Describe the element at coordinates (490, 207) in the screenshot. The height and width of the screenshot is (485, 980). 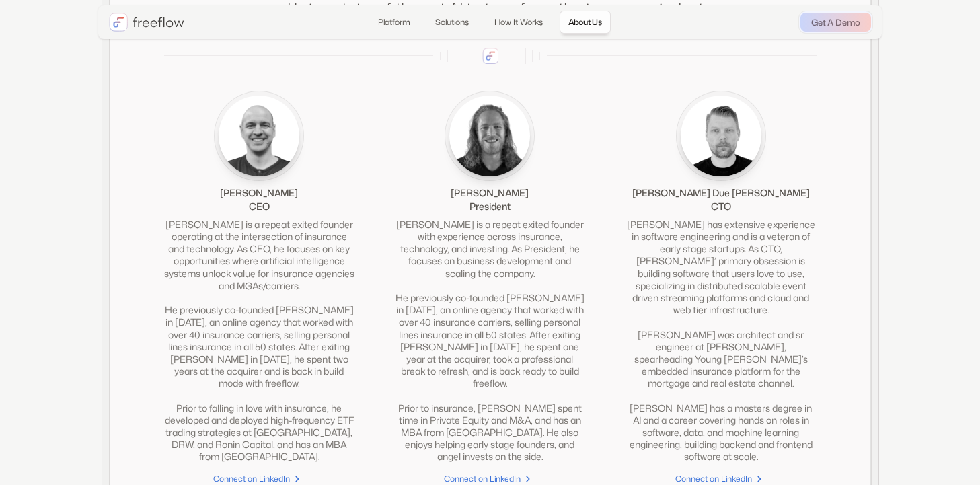
I see `div: President` at that location.